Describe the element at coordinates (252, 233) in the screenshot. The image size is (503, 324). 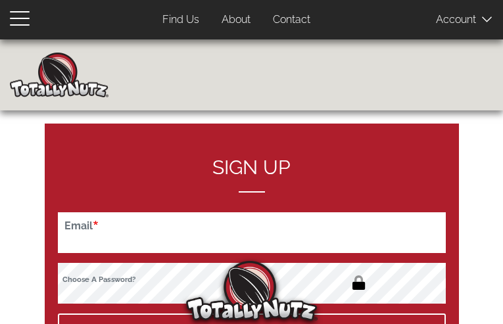
I see `input: Email` at that location.